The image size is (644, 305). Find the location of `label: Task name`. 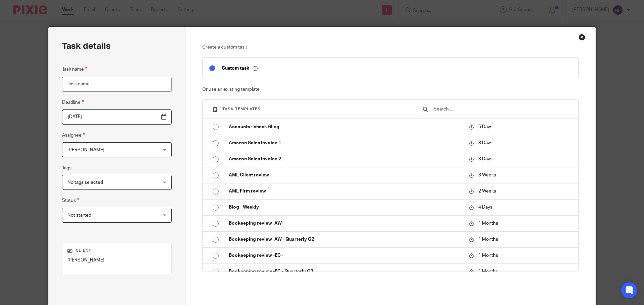

label: Task name is located at coordinates (74, 69).